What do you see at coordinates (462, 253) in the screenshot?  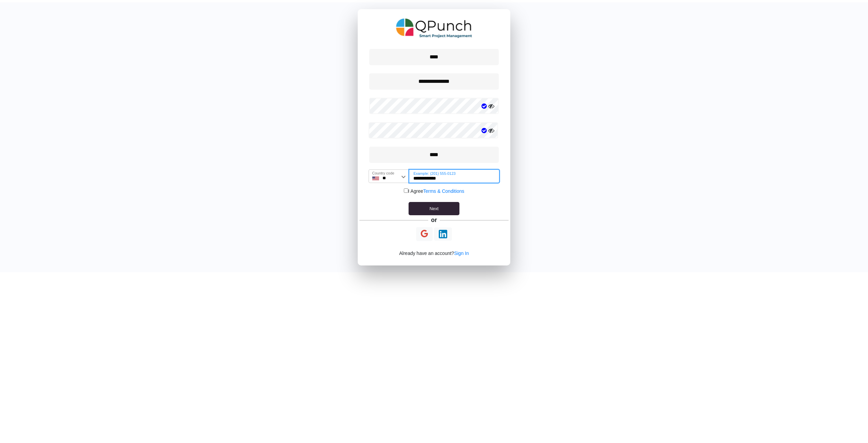 I see `a: Sign In` at bounding box center [462, 253].